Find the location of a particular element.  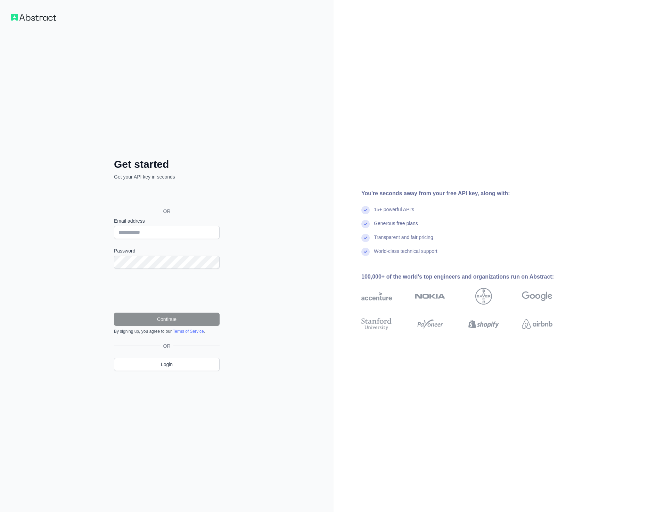

div: World-class technical support is located at coordinates (405, 255).